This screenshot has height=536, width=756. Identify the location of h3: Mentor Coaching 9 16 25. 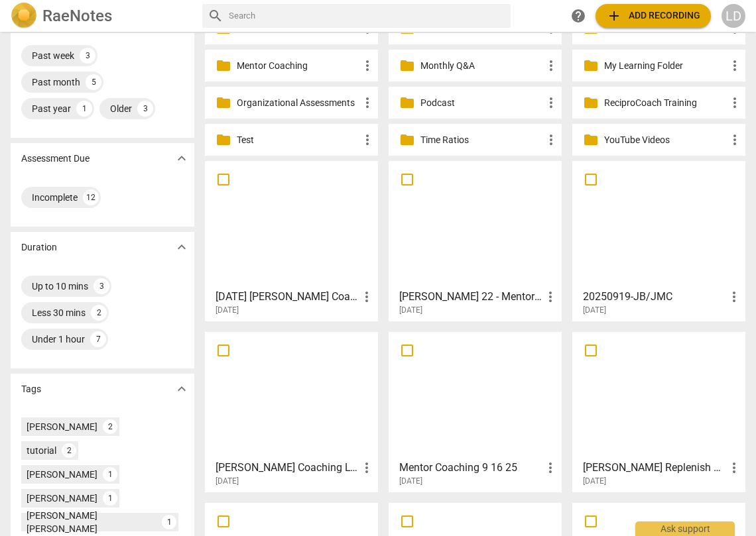
(471, 468).